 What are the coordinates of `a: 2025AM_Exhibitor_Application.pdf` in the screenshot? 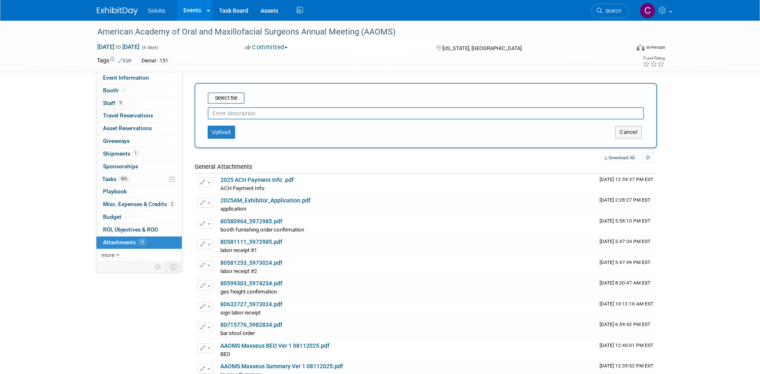 It's located at (266, 200).